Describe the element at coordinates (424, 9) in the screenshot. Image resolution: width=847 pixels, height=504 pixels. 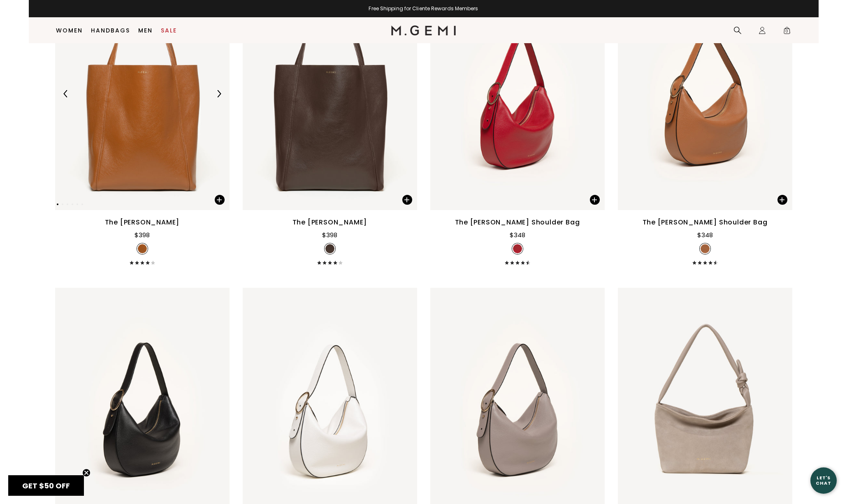
I see `div: Free Shipping for Cliente Rewards Members` at that location.